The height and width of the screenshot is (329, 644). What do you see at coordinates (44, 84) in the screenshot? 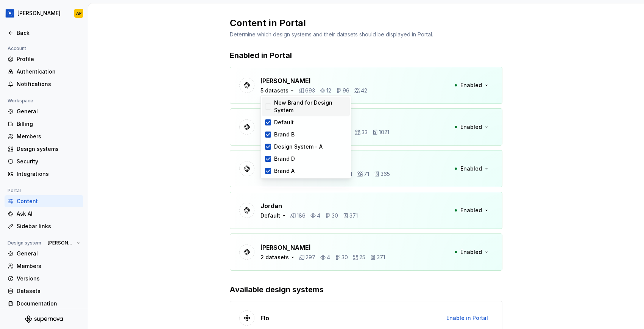
I see `a: Notifications` at bounding box center [44, 84].